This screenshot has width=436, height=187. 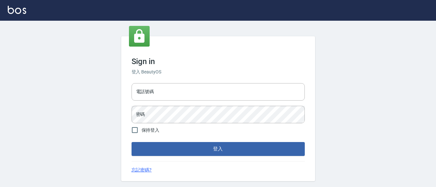 I want to click on img: Logo, so click(x=17, y=10).